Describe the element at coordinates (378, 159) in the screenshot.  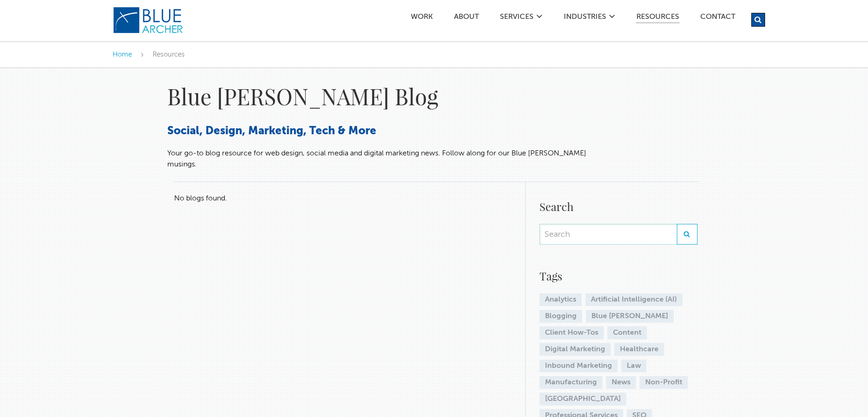
I see `p: Your go-to blog resource for web design, social media and digital marketing news. Follow along fo...` at that location.